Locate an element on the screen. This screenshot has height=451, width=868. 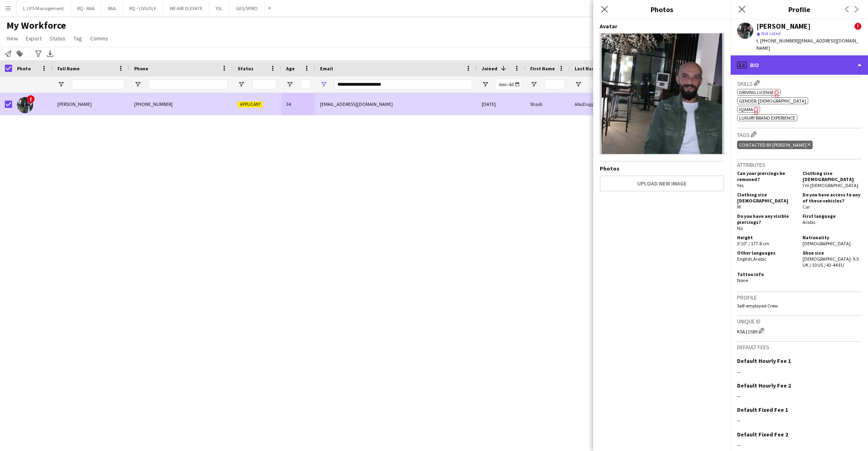
span: Comms is located at coordinates (99, 38).